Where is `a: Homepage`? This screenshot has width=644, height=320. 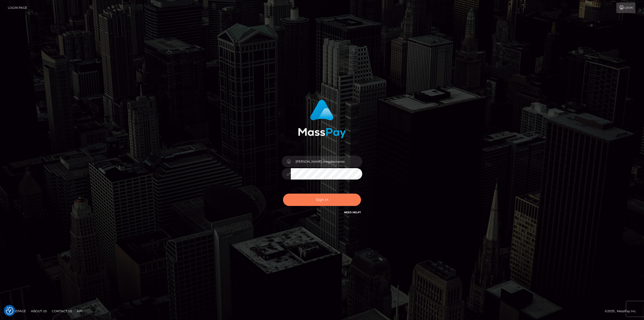
a: Homepage is located at coordinates (17, 311).